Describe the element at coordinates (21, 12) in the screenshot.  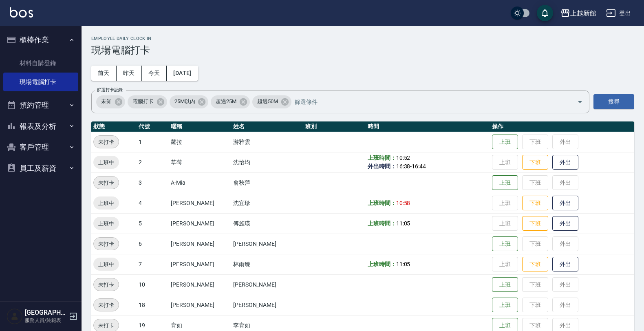
I see `img: Logo` at that location.